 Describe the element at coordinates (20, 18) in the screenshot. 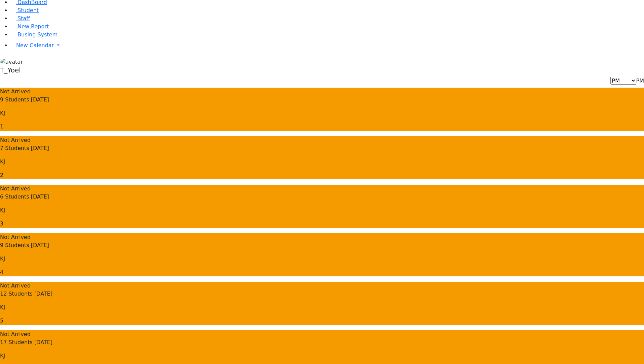

I see `a: Staff` at that location.